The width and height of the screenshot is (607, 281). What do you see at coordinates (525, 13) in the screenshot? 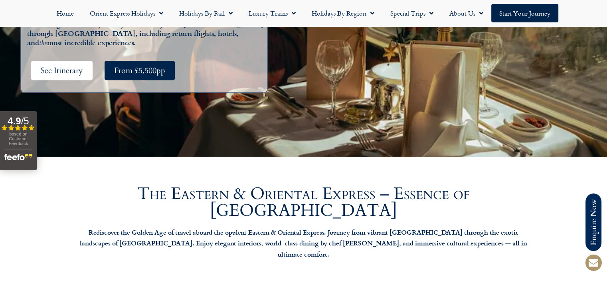
I see `a: Start your Journey` at bounding box center [525, 13].